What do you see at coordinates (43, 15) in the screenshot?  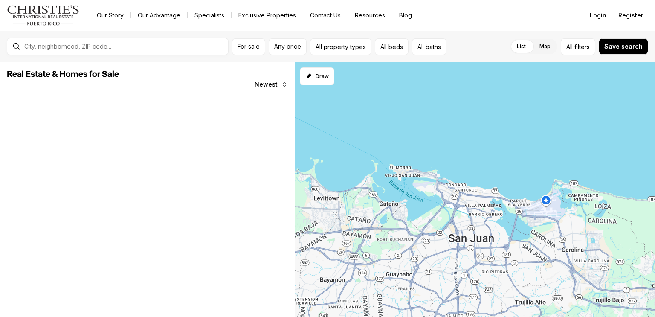 I see `img: logo` at bounding box center [43, 15].